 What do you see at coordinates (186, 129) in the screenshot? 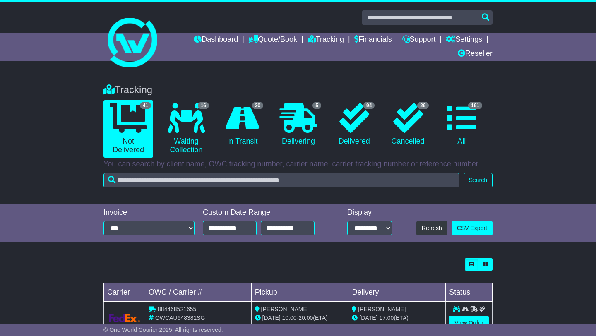
I see `a: 16 Waiting Collection` at bounding box center [186, 129].